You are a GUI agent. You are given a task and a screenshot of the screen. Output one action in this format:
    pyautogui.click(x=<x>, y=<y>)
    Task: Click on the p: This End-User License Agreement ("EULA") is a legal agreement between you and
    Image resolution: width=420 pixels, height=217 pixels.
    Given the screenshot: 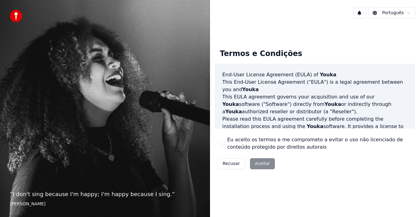 What is the action you would take?
    pyautogui.click(x=315, y=86)
    